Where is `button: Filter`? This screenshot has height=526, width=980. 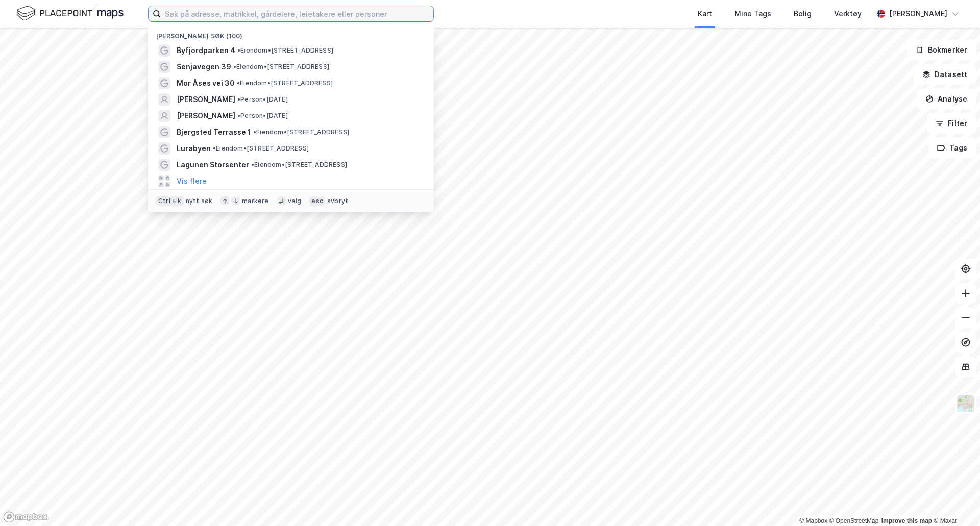
button: Filter is located at coordinates (952, 123).